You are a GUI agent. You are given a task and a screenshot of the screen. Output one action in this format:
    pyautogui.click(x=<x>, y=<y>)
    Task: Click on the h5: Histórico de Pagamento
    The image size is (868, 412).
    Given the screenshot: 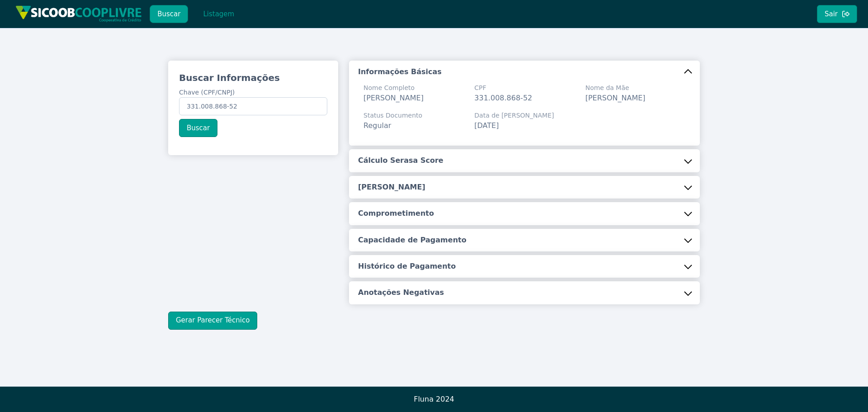 What is the action you would take?
    pyautogui.click(x=407, y=267)
    